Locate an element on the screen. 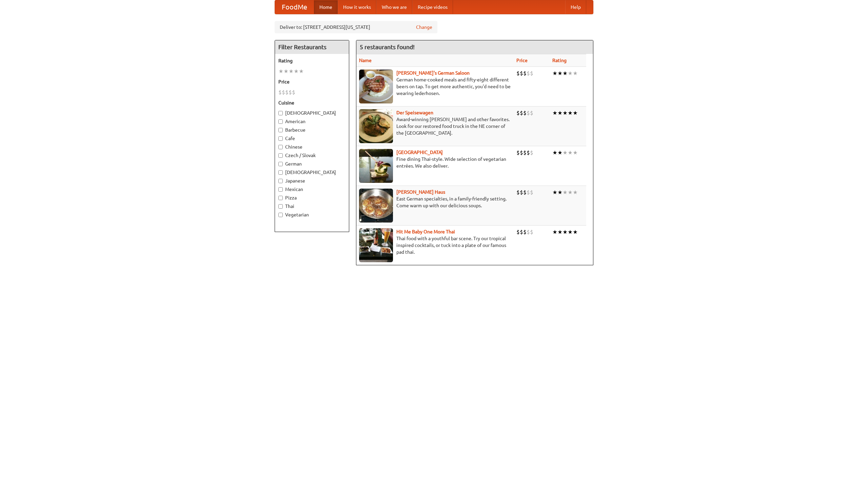 The width and height of the screenshot is (868, 480). img: babythai.jpg is located at coordinates (376, 245).